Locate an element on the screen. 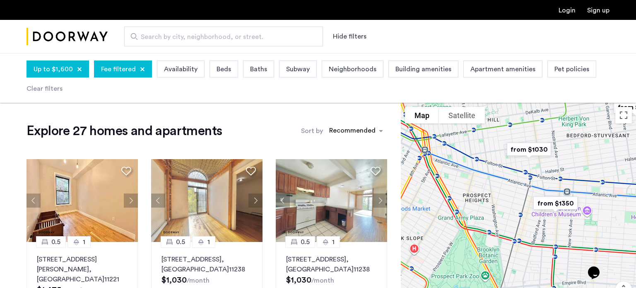 This screenshot has height=288, width=636. img: 2016_638508057422366955.jpeg is located at coordinates (82, 200).